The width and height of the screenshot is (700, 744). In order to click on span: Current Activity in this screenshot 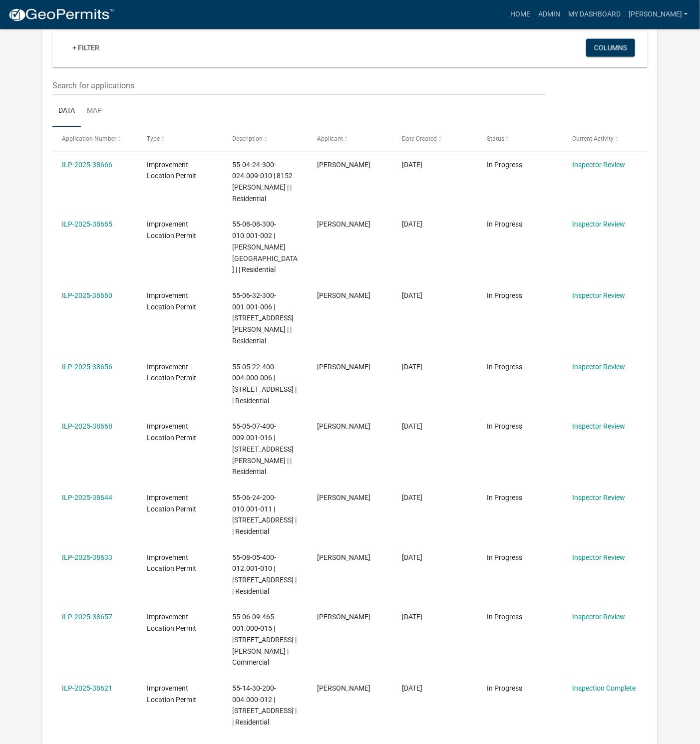, I will do `click(593, 140)`.